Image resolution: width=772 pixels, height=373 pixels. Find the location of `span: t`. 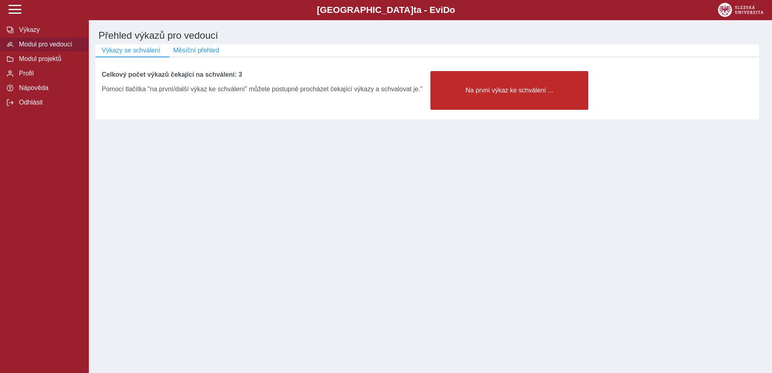

span: t is located at coordinates (415, 10).